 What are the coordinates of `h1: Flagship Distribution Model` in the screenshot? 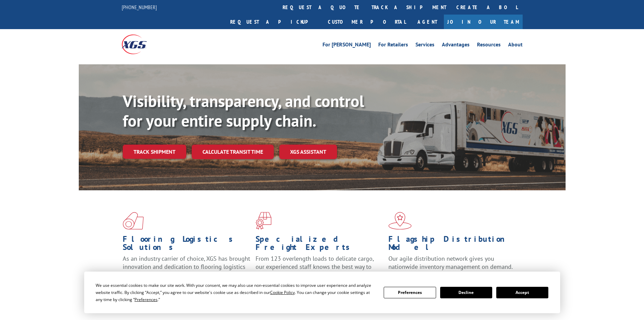 It's located at (452, 245).